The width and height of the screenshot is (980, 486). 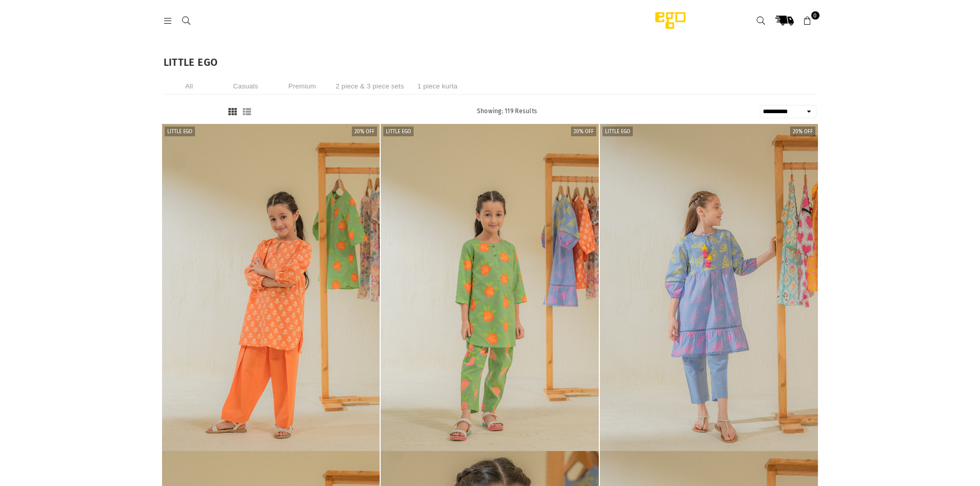 I want to click on img: Flower Power 2 piece, so click(x=271, y=287).